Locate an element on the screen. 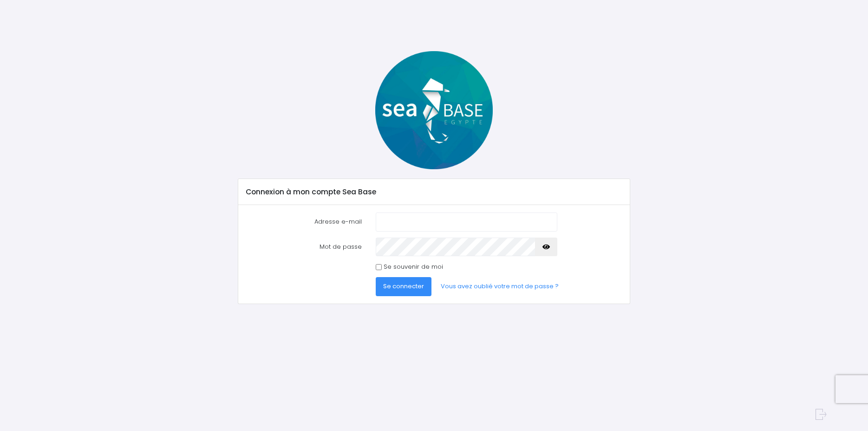 This screenshot has width=868, height=431. span: Se connecter is located at coordinates (404, 286).